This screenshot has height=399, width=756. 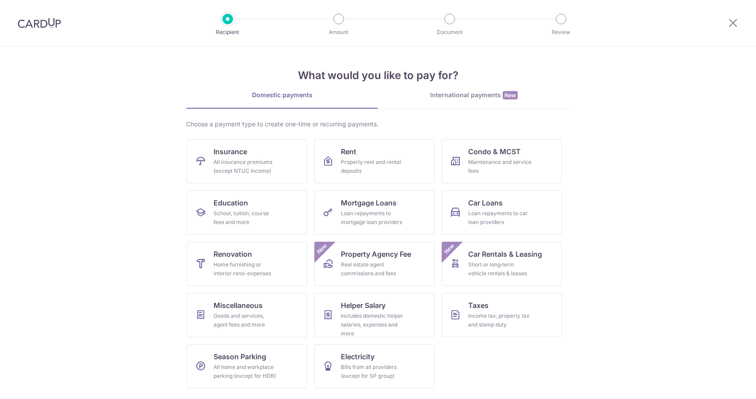 What do you see at coordinates (500, 218) in the screenshot?
I see `div: Loan repayments to car loan providers` at bounding box center [500, 218].